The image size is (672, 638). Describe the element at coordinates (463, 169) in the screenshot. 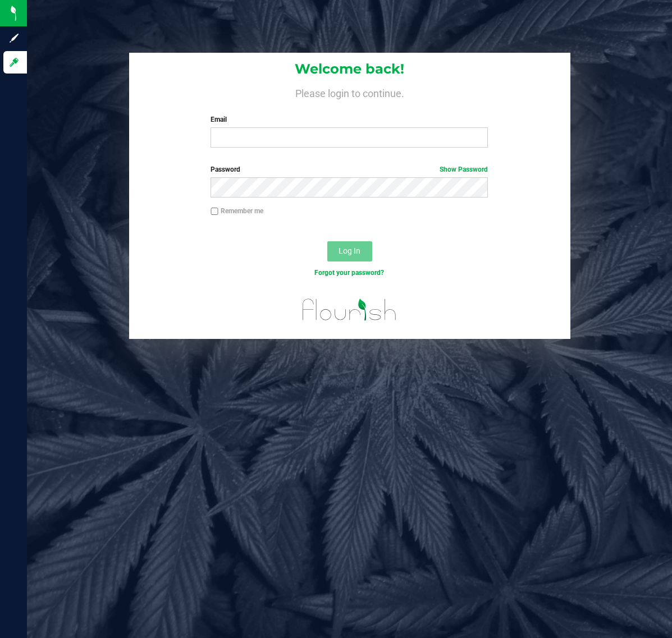

I see `a: Show Password` at that location.